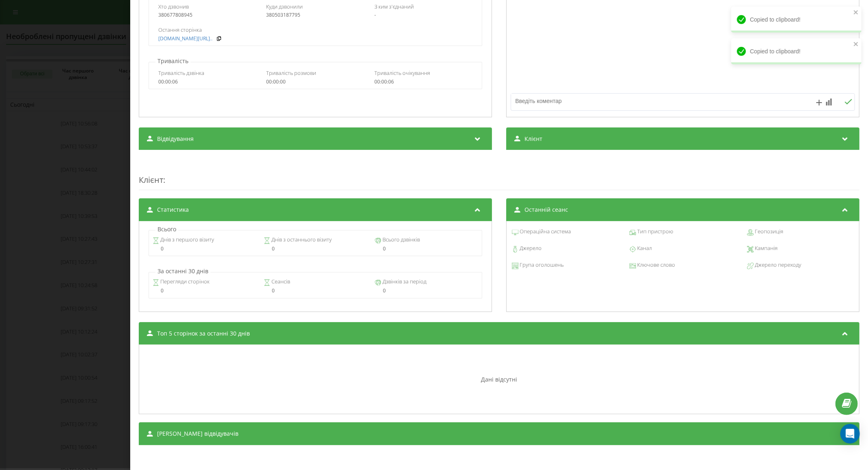 The image size is (868, 470). What do you see at coordinates (173, 209) in the screenshot?
I see `span: Статистика` at bounding box center [173, 209].